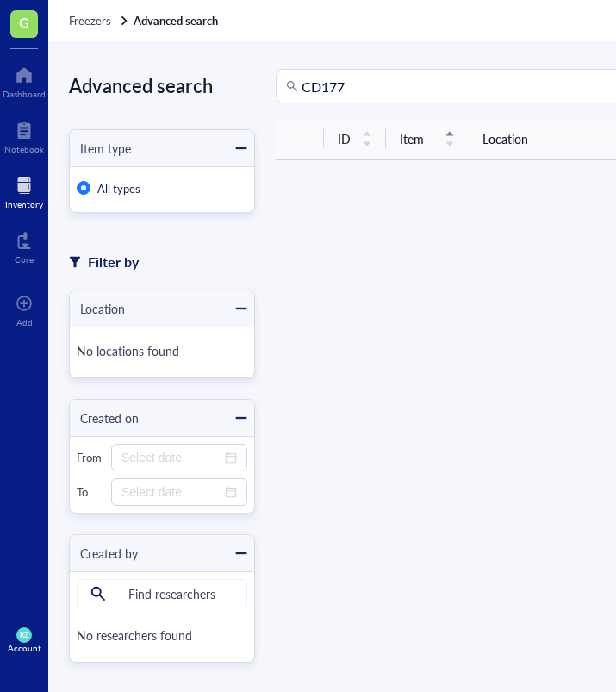  I want to click on div: Dashboard, so click(24, 94).